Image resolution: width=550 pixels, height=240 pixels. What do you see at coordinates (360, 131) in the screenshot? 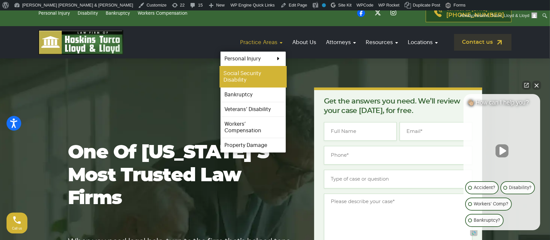
I see `input: Full Name` at bounding box center [360, 131].